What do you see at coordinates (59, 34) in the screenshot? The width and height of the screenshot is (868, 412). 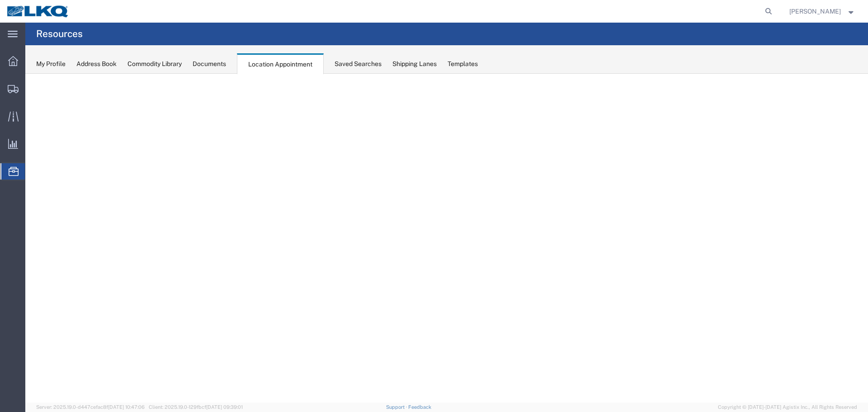 I see `h4: Resources` at bounding box center [59, 34].